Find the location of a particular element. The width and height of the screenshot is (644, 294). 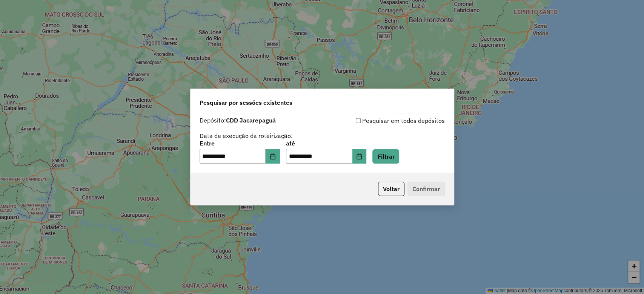

button: Voltar is located at coordinates (391, 189).